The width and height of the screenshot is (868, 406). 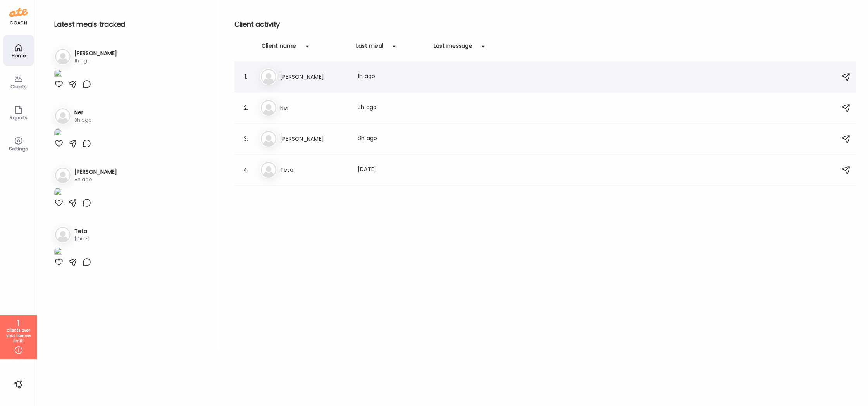 What do you see at coordinates (19, 87) in the screenshot?
I see `div: Clients` at bounding box center [19, 87].